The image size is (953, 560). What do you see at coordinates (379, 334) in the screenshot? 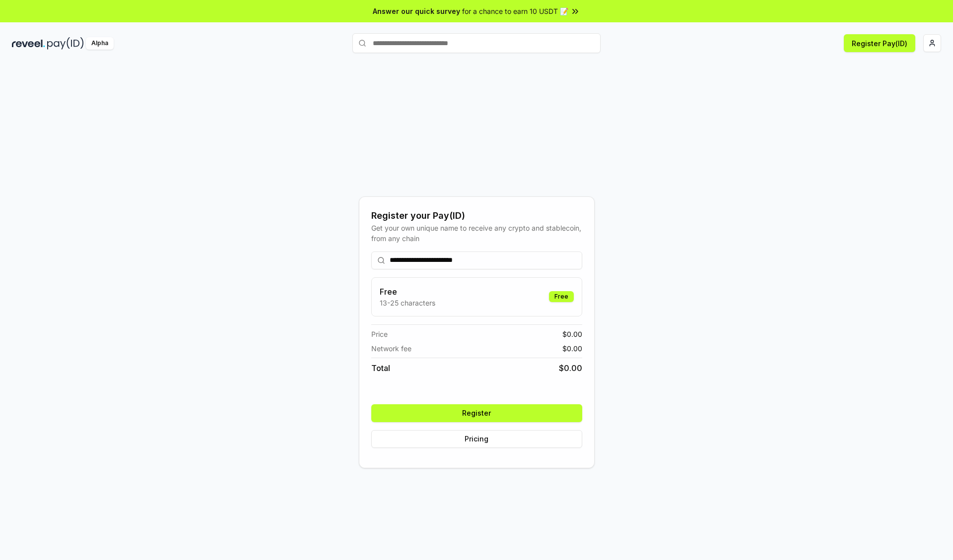
I see `span: Price` at bounding box center [379, 334].